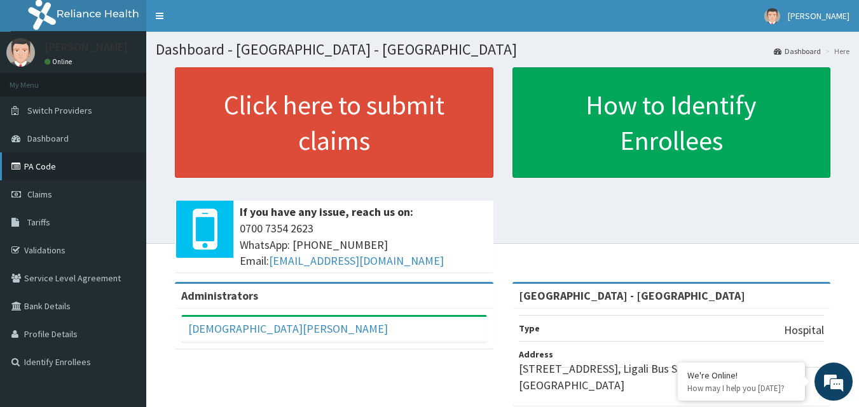  What do you see at coordinates (39, 222) in the screenshot?
I see `span: Tariffs` at bounding box center [39, 222].